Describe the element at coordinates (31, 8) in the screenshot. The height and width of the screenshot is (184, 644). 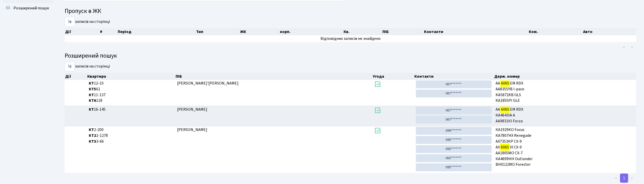
I see `span: Розширений пошук` at that location.